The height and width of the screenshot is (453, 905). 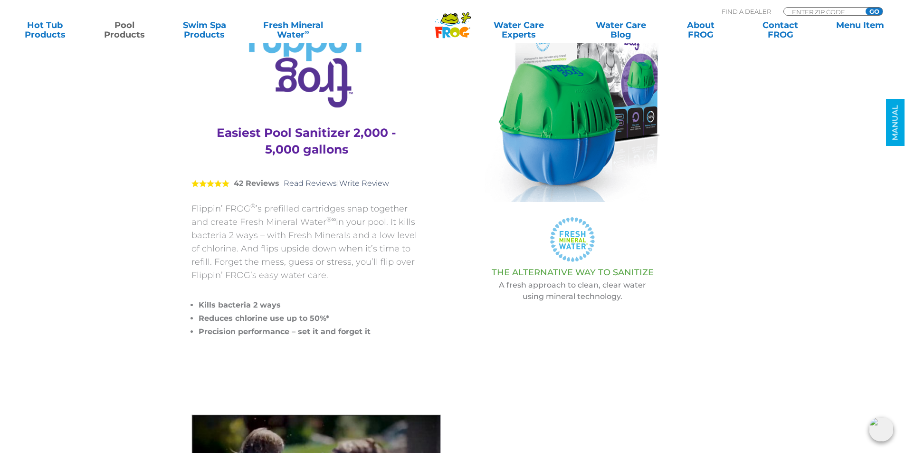 I want to click on h3: THE ALTERNATIVE WAY TO SANITIZE, so click(x=572, y=272).